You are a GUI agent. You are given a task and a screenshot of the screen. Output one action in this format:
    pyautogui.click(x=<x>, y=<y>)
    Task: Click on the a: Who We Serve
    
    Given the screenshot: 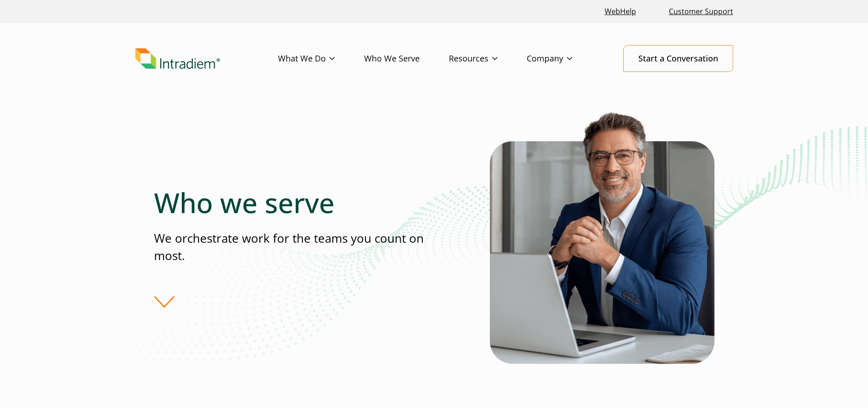 What is the action you would take?
    pyautogui.click(x=406, y=58)
    